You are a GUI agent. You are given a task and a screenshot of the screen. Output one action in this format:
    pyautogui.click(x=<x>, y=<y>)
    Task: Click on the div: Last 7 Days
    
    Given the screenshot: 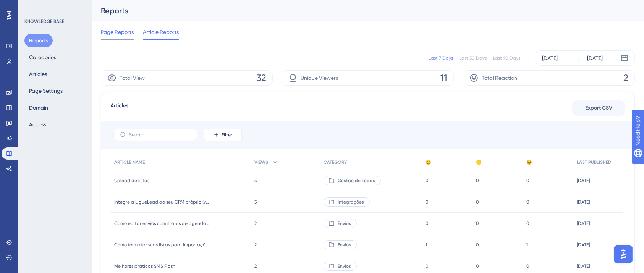 What is the action you would take?
    pyautogui.click(x=441, y=58)
    